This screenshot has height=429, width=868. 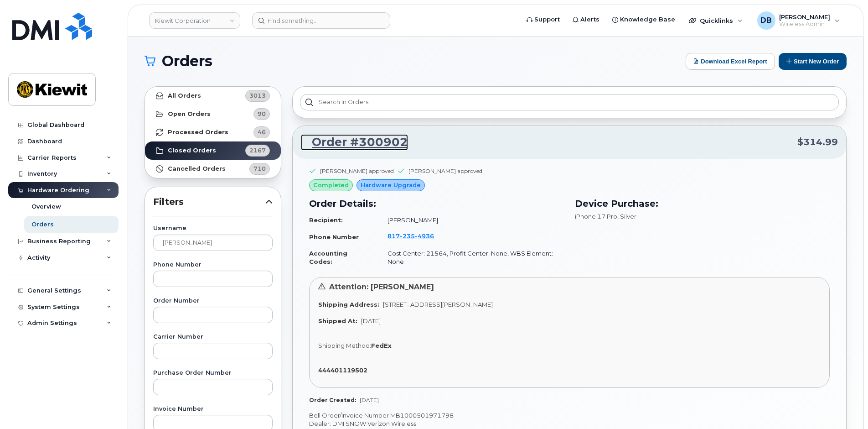 I want to click on strong: 444401119502, so click(x=343, y=370).